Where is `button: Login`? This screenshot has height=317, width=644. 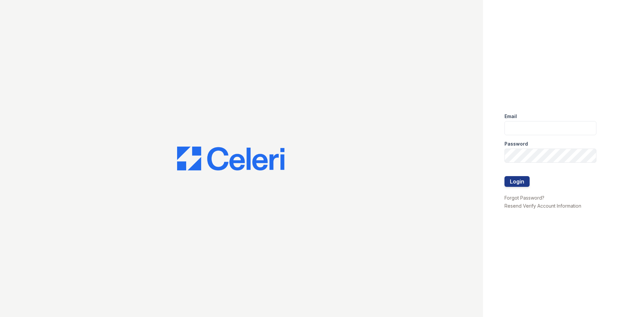 button: Login is located at coordinates (517, 181).